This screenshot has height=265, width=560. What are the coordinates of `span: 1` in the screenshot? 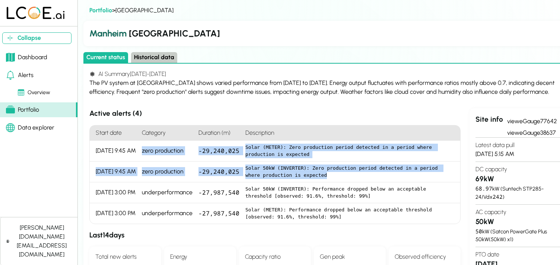 It's located at (510, 239).